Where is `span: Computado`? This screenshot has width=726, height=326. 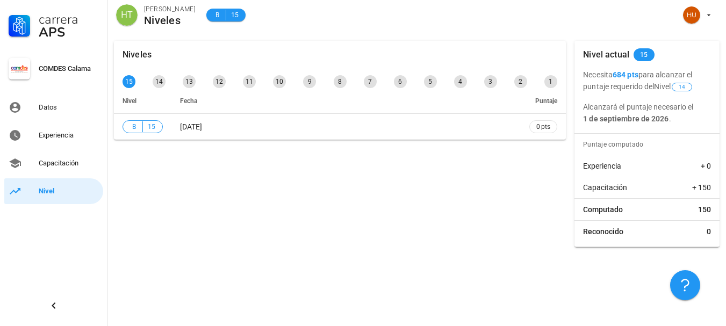
span: Computado is located at coordinates (603, 210).